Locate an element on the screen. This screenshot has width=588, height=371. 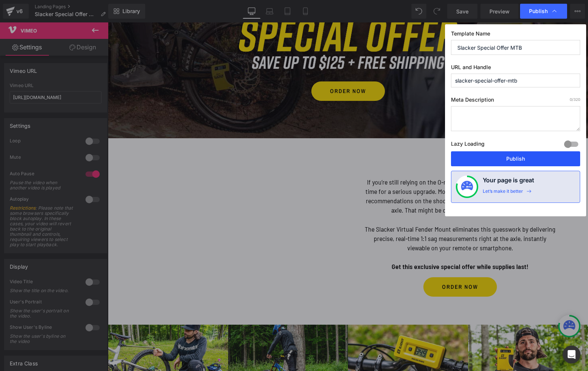
p: If you’re still relying on the O-ring at the shock body to set your sag, it’s time for a serious ... is located at coordinates (352, 174).